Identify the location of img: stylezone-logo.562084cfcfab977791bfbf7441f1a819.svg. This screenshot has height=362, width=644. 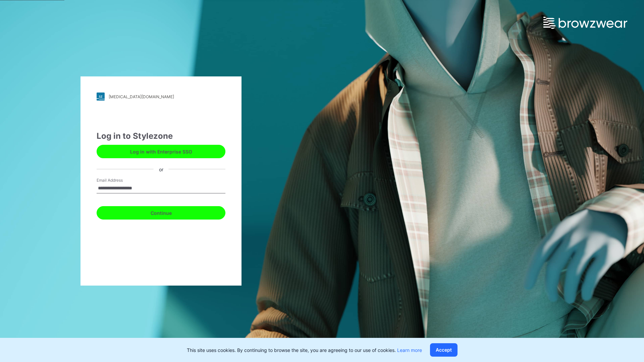
(100, 97).